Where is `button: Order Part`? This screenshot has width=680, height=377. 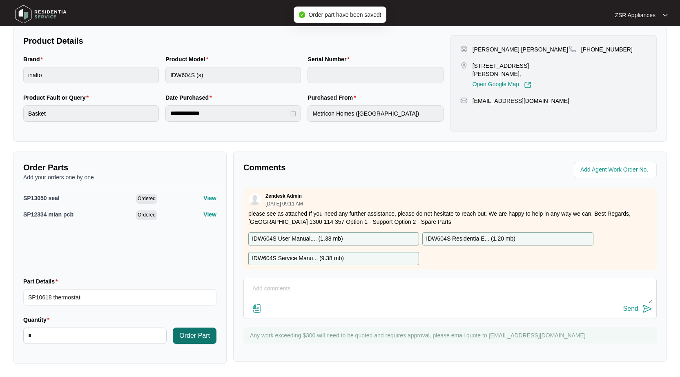
button: Order Part is located at coordinates (195, 336).